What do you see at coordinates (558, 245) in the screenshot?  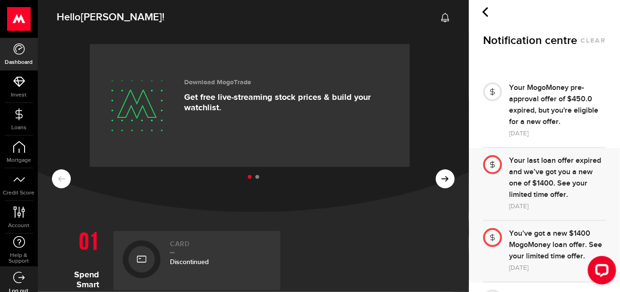 I see `div: You’ve got a new $1400 MogoMoney loan offer. See your limited time offer.` at bounding box center [558, 245].